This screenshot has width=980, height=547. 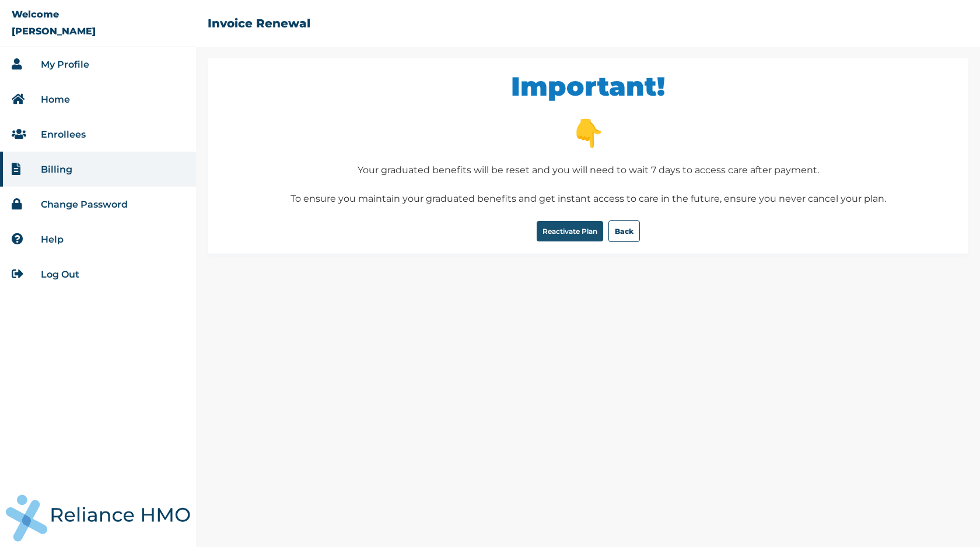 I want to click on a: Home, so click(x=55, y=99).